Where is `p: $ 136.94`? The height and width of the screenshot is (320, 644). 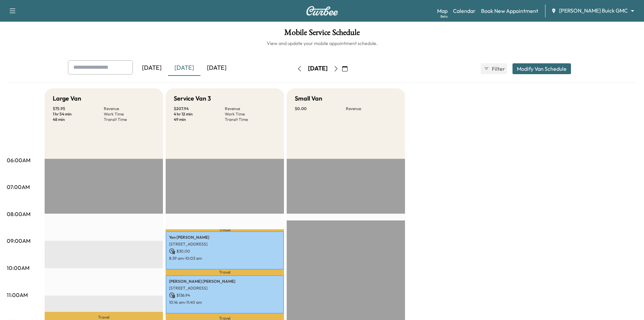 p: $ 136.94 is located at coordinates (225, 295).